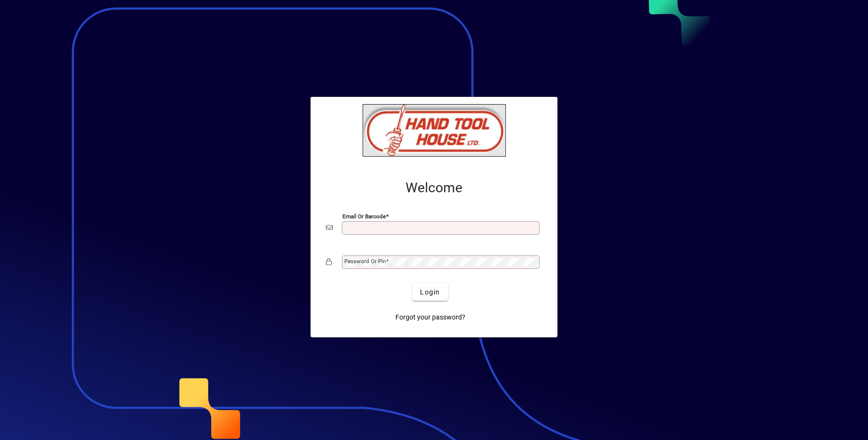  I want to click on h2: Welcome, so click(434, 188).